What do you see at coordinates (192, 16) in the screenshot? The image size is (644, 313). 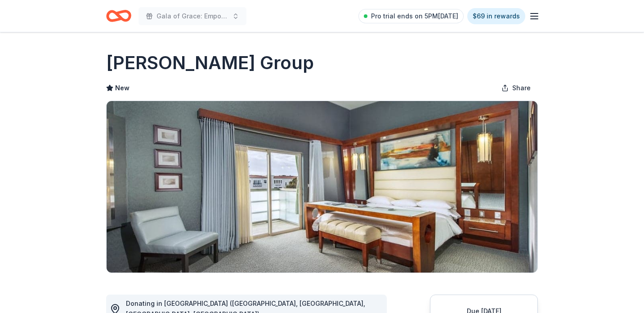 I see `span: Gala of Grace: Empowering Futures for El Porvenir` at bounding box center [192, 16].